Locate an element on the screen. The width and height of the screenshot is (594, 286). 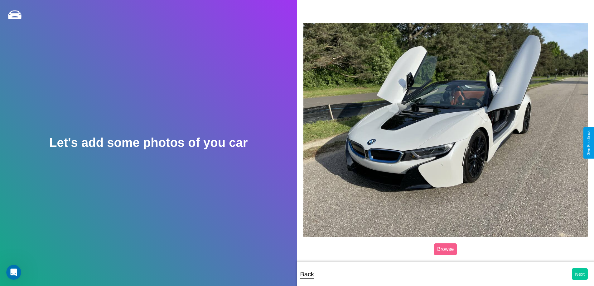
label: Browse is located at coordinates (445, 250).